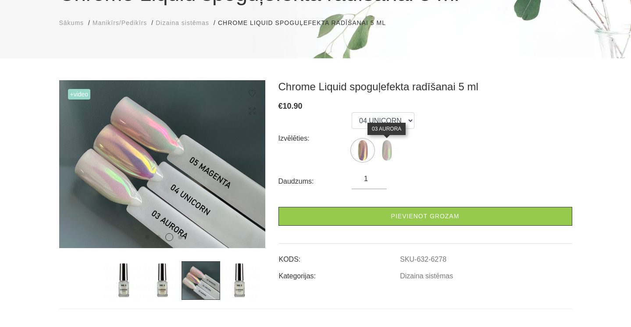  Describe the element at coordinates (182, 23) in the screenshot. I see `span: Dizaina sistēmas` at that location.